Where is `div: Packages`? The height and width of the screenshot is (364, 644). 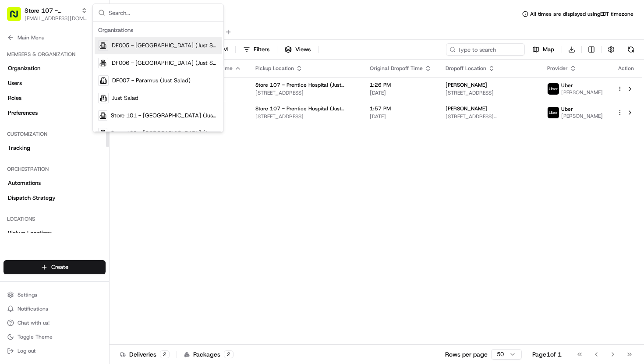 div: Packages is located at coordinates (208, 355).